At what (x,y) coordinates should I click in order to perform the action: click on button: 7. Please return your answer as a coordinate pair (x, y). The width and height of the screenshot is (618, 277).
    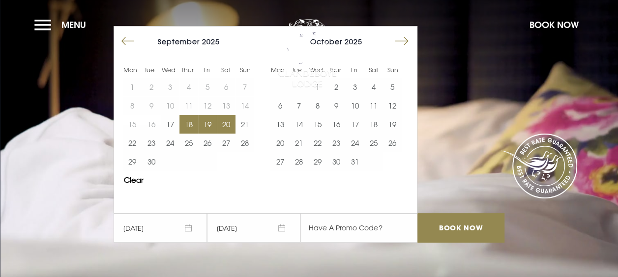
    Looking at the image, I should click on (299, 106).